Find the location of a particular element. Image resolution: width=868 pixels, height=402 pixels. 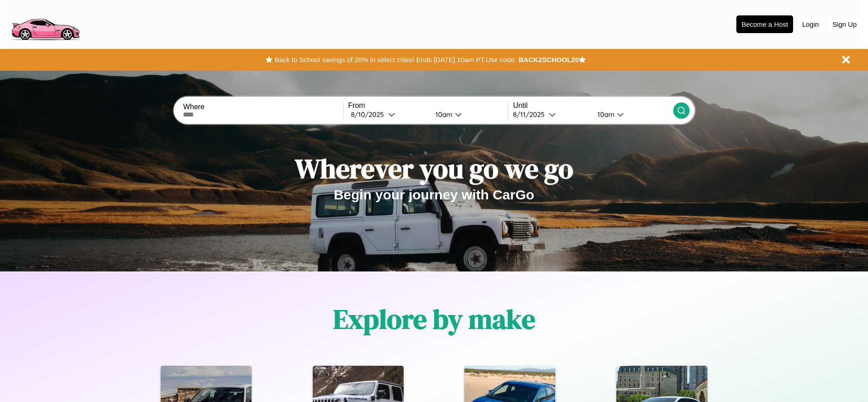

button: Become a Host is located at coordinates (764, 24).